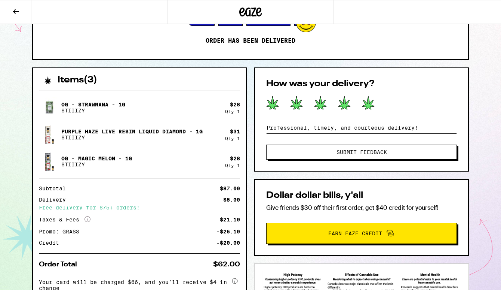 This screenshot has height=290, width=501. I want to click on img: OG - Magic Melon - 1g, so click(49, 161).